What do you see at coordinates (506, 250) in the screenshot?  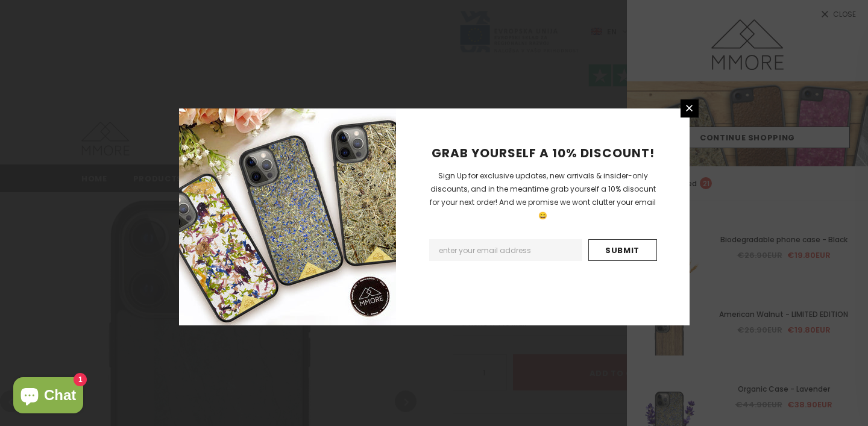 I see `input: Email Address` at bounding box center [506, 250].